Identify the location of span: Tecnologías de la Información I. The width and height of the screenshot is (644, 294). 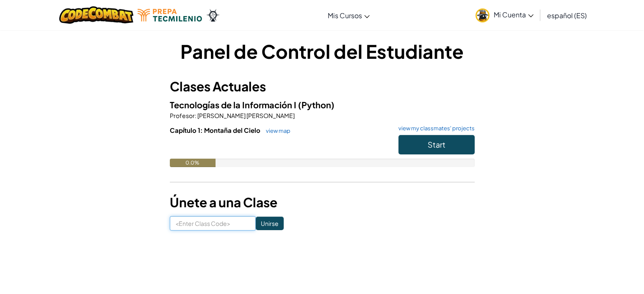
(233, 104).